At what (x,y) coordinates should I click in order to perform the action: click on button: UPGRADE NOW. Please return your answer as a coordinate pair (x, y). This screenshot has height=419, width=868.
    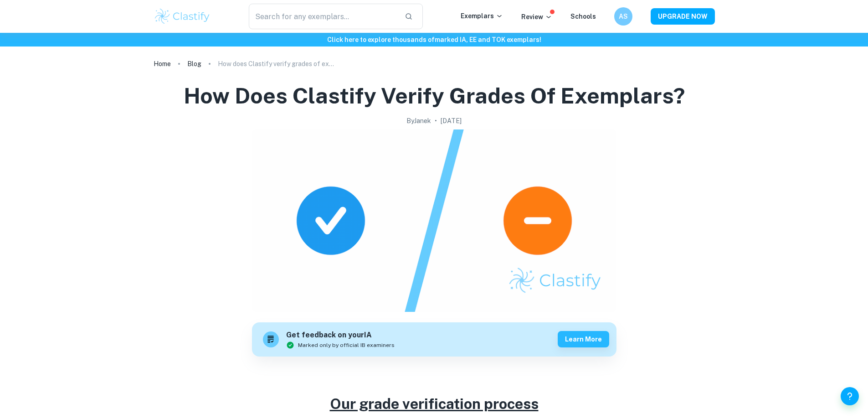
    Looking at the image, I should click on (683, 17).